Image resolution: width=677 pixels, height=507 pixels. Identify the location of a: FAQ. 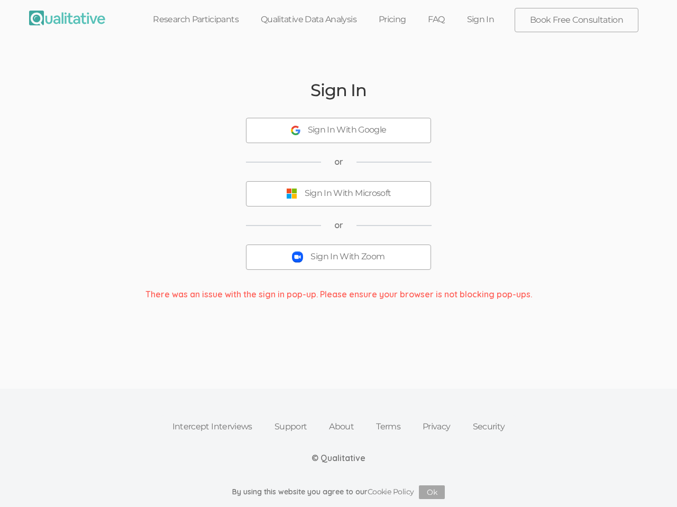
(436, 20).